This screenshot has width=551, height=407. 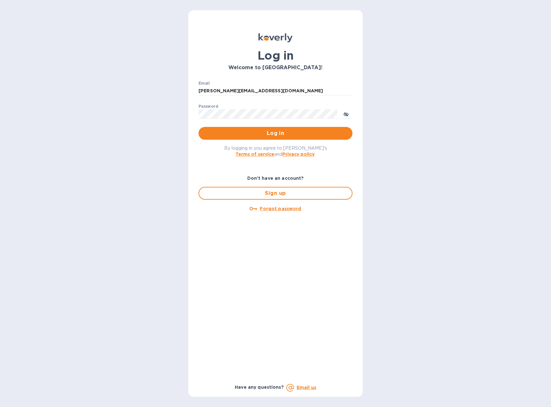 What do you see at coordinates (275, 133) in the screenshot?
I see `span: Log in` at bounding box center [275, 133].